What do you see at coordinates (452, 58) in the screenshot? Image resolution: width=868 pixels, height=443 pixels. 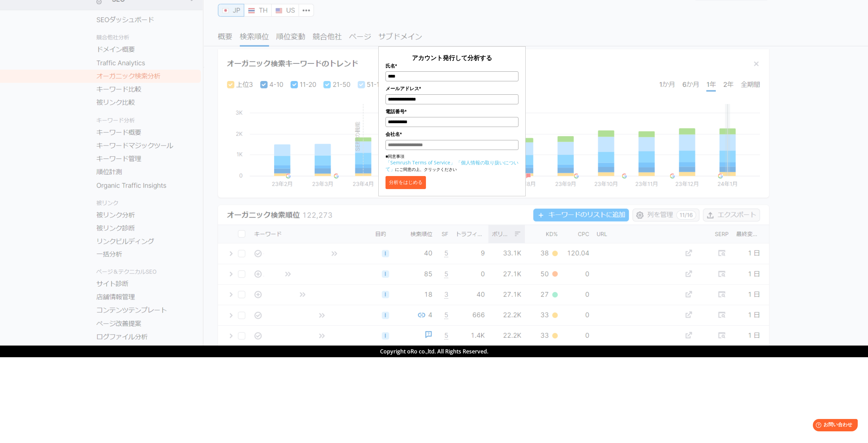 I see `span: アカウント発行して分析する` at bounding box center [452, 58].